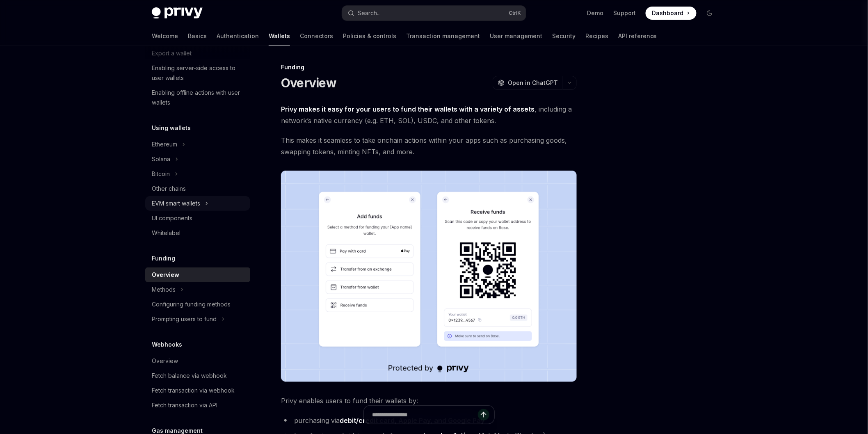  Describe the element at coordinates (369, 36) in the screenshot. I see `a: Policies & controls` at that location.